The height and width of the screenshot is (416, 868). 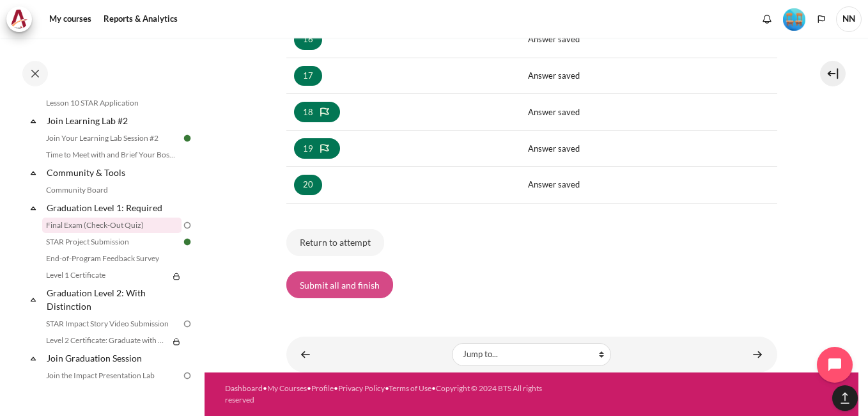 I want to click on button: [[backtotopbutton]], so click(x=845, y=398).